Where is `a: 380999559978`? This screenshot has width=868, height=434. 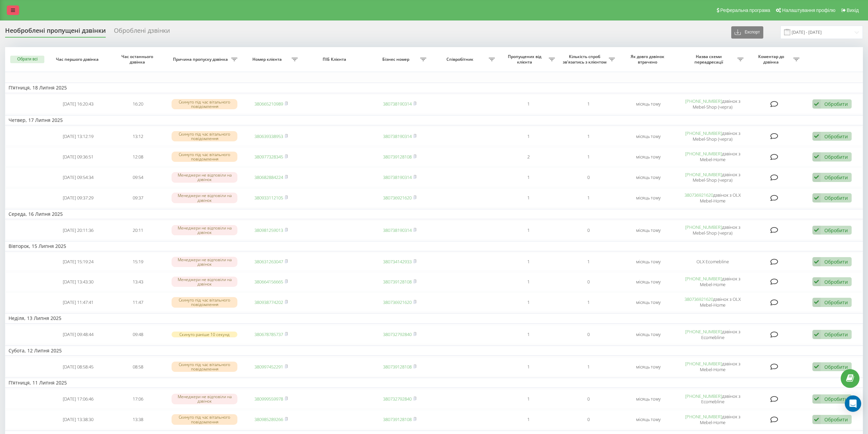
a: 380999559978 is located at coordinates (269, 398).